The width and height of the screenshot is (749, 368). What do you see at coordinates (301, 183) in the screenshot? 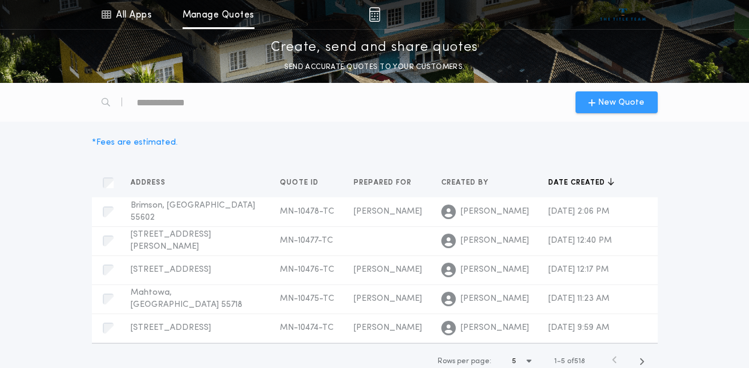
I see `span: Quote ID` at bounding box center [301, 183].